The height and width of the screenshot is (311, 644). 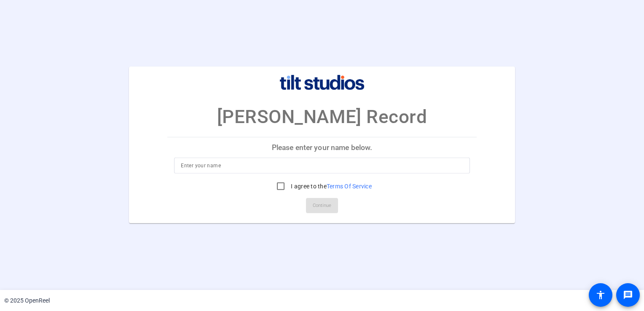 I want to click on mat-icon: message, so click(x=628, y=295).